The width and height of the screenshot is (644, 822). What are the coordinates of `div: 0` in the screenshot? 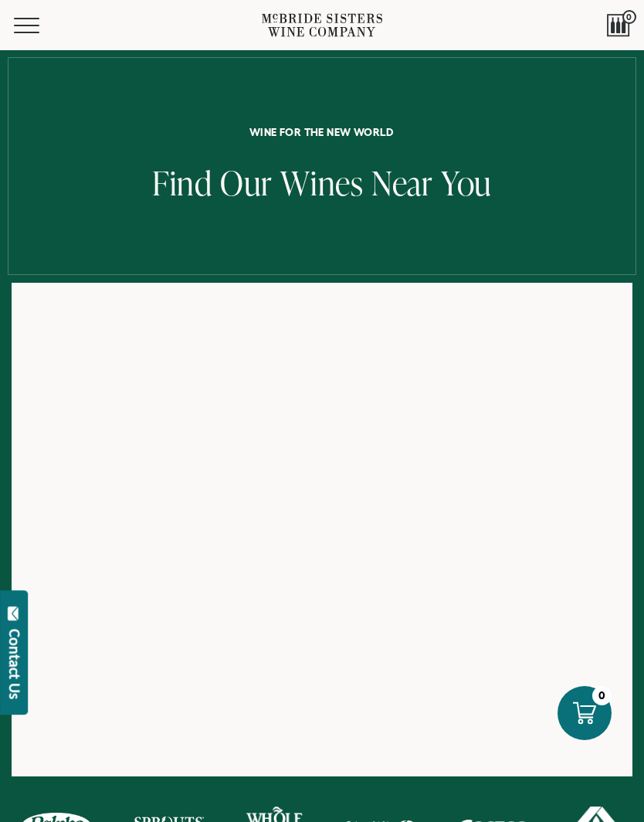 It's located at (602, 695).